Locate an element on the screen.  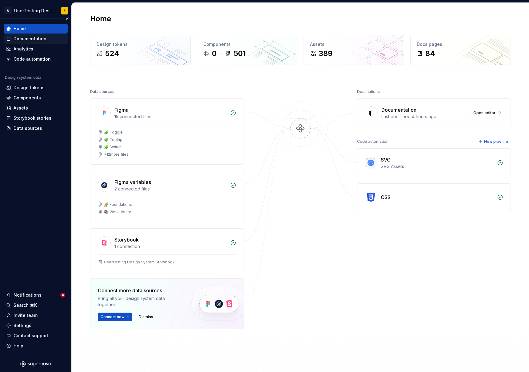
button: Search ⌘K is located at coordinates (36, 305).